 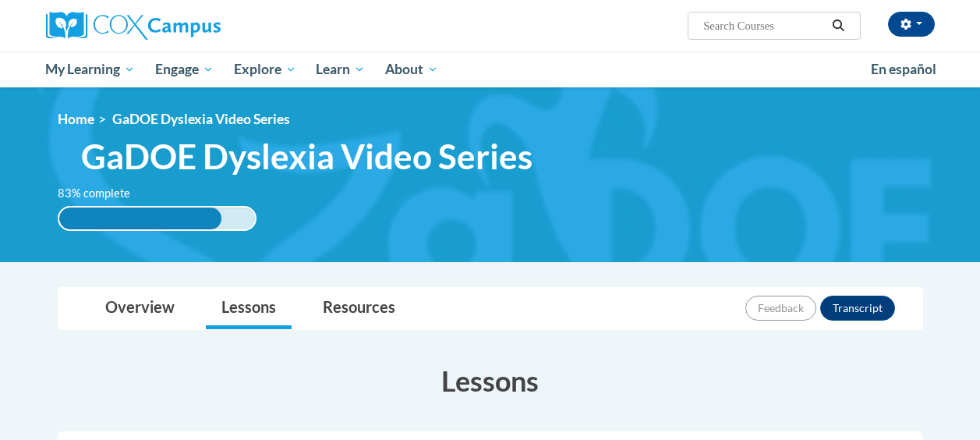 I want to click on a: En español, so click(x=904, y=69).